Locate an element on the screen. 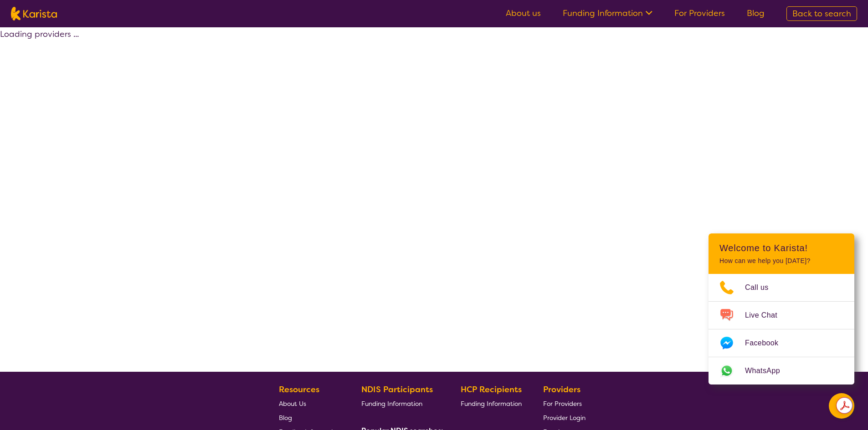 This screenshot has height=430, width=868. a: Provider Login is located at coordinates (564, 417).